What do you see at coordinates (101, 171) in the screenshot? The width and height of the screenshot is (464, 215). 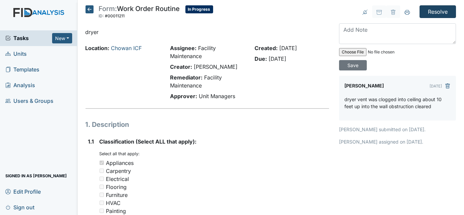 I see `input: Carpentry` at bounding box center [101, 171].